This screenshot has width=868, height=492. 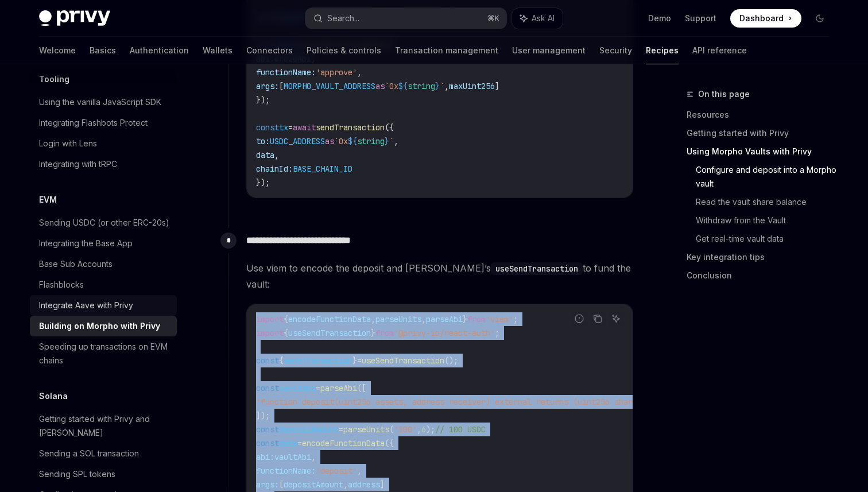 I want to click on button: Report incorrect code, so click(x=580, y=319).